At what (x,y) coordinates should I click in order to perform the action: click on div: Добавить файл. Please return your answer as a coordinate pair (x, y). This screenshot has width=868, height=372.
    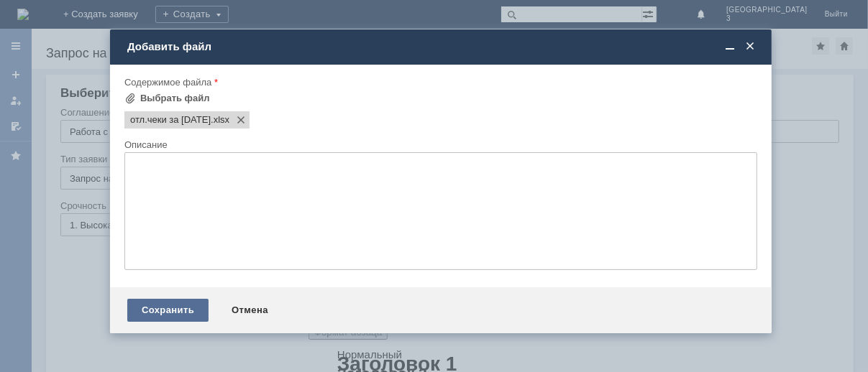
    Looking at the image, I should click on (442, 46).